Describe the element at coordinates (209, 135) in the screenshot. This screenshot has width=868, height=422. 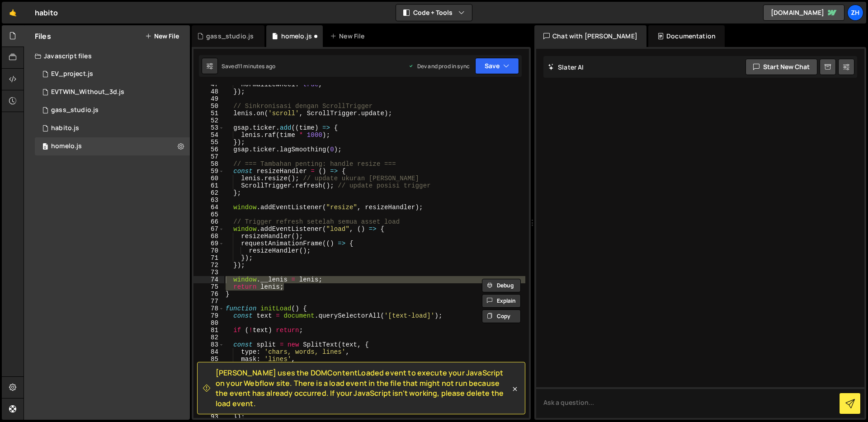
I see `div: 54` at that location.